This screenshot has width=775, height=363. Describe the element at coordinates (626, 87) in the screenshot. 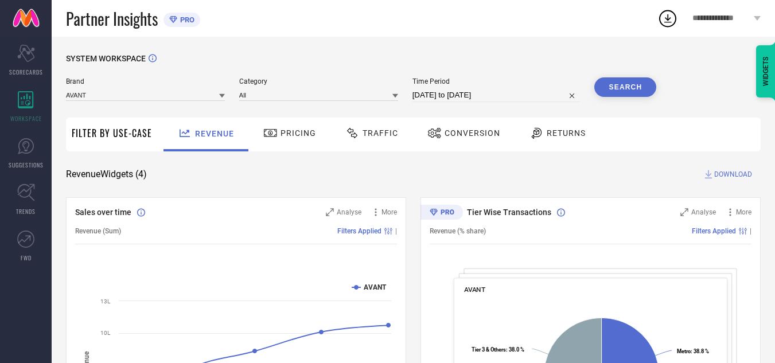

I see `button: Search` at that location.